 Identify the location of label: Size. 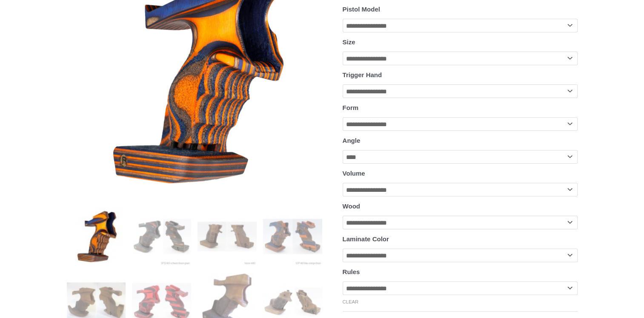
(349, 42).